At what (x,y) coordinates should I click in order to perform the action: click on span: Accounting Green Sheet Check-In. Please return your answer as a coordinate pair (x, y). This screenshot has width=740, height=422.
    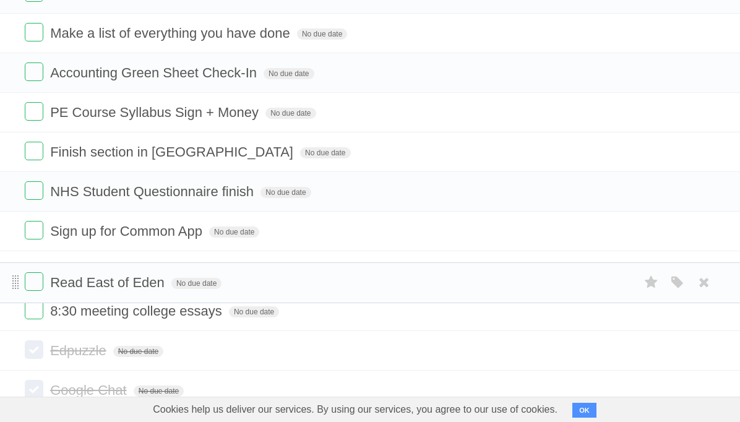
    Looking at the image, I should click on (155, 72).